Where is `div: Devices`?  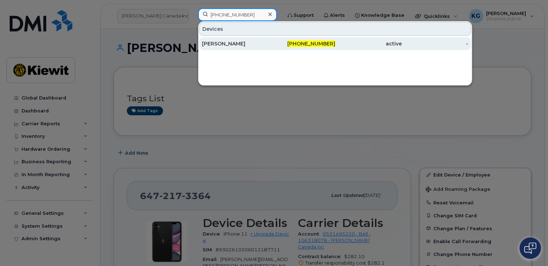
div: Devices is located at coordinates (335, 29).